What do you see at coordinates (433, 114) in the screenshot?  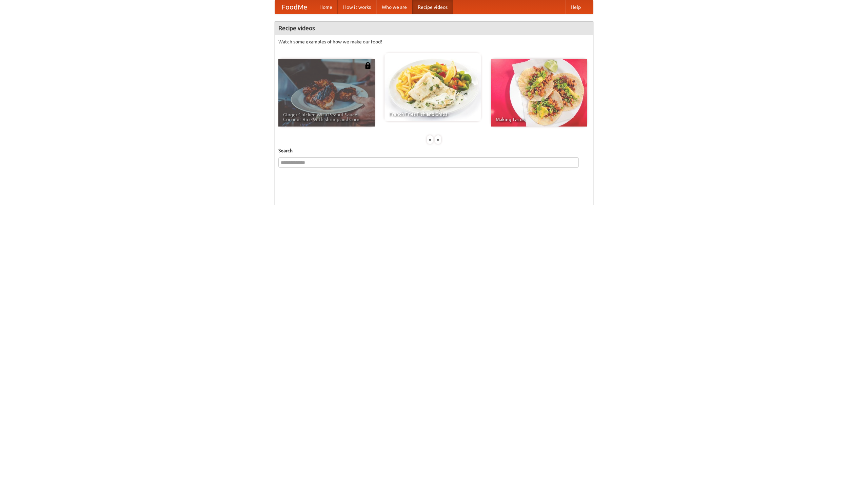 I see `span: French Fries Fish and Chips` at bounding box center [433, 114].